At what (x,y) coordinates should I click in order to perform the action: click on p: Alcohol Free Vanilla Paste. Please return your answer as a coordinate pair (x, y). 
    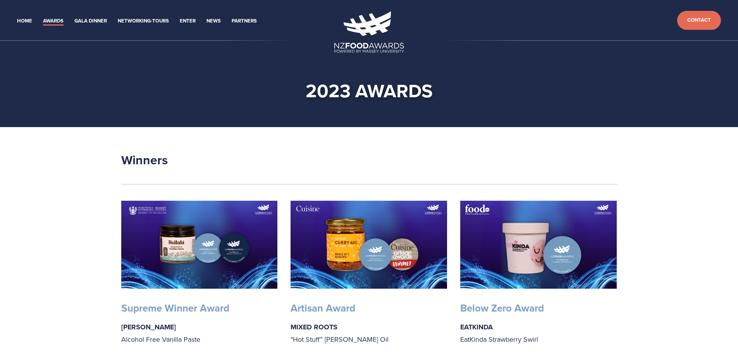
    Looking at the image, I should click on (199, 333).